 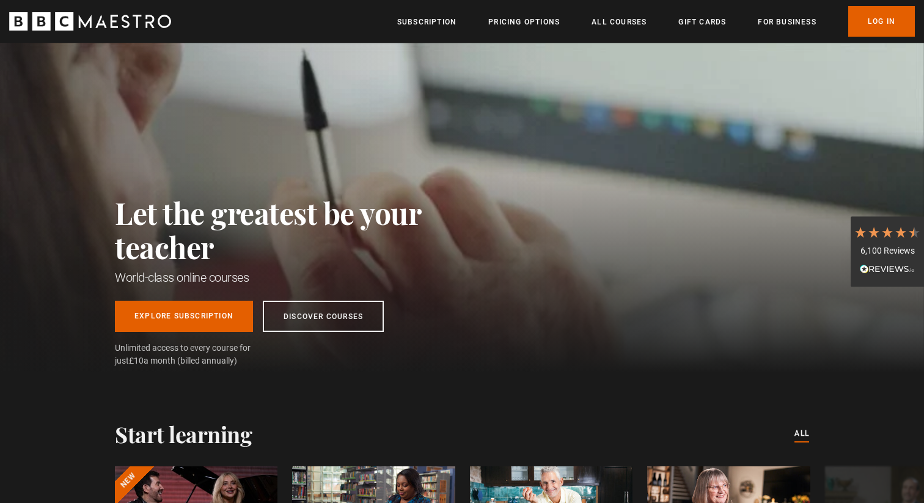 What do you see at coordinates (887, 251) in the screenshot?
I see `div: 6,100 Reviews` at bounding box center [887, 251].